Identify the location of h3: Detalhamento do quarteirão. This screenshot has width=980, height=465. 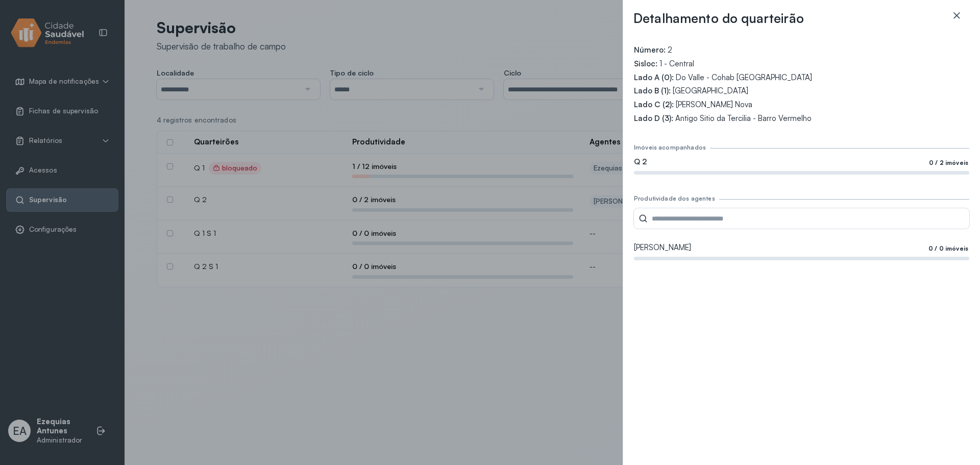
(718, 18).